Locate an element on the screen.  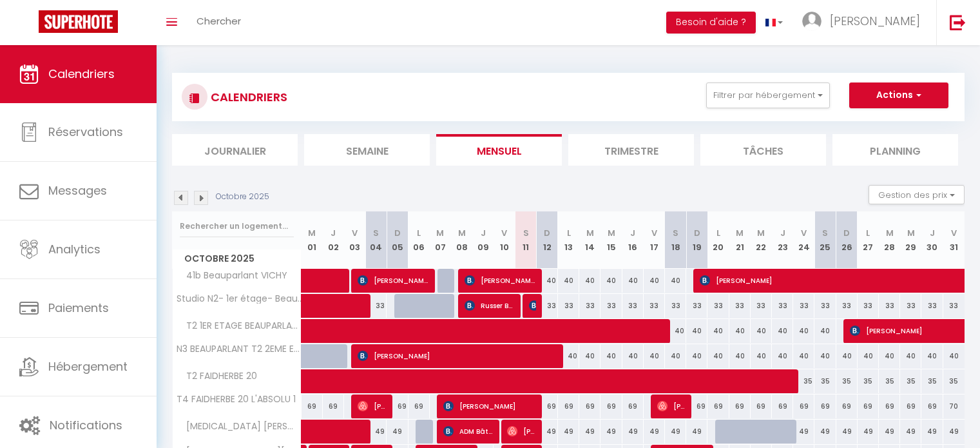
th: 02 is located at coordinates (333, 240).